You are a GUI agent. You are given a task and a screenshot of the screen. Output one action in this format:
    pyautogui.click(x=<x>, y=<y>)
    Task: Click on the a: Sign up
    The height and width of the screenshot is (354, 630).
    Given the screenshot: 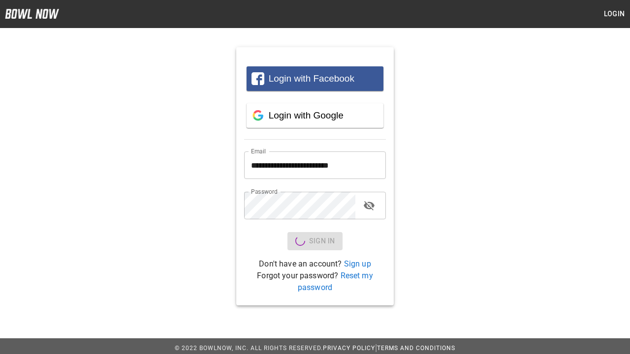 What is the action you would take?
    pyautogui.click(x=357, y=264)
    